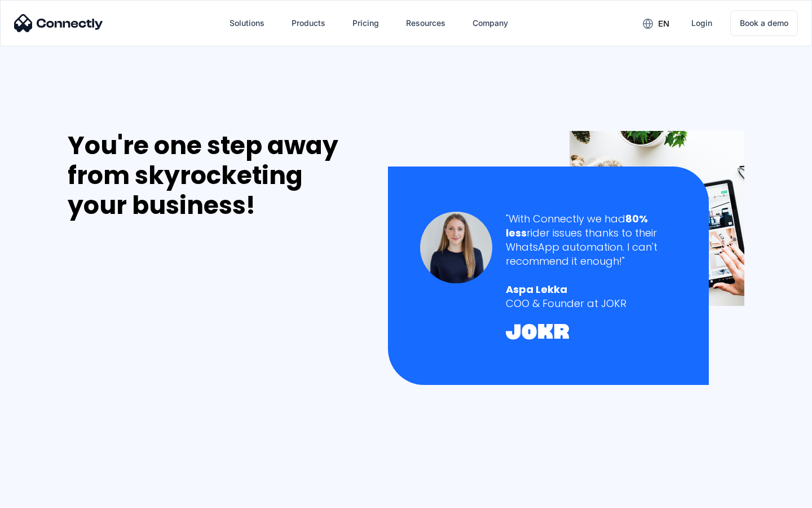 The height and width of the screenshot is (508, 812). I want to click on a: Login, so click(702, 23).